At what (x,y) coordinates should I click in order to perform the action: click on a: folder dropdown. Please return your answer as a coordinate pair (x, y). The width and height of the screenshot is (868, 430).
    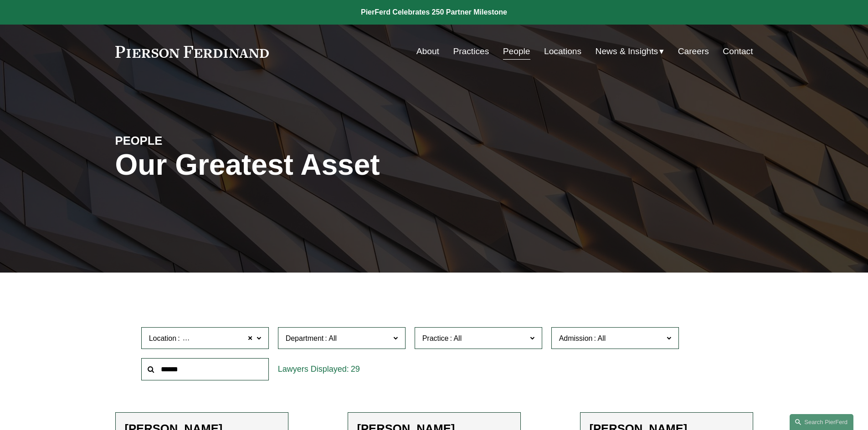
    Looking at the image, I should click on (630, 52).